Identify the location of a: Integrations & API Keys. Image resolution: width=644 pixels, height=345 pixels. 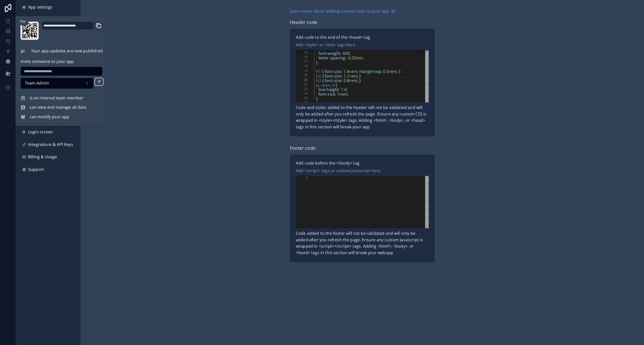
(48, 145).